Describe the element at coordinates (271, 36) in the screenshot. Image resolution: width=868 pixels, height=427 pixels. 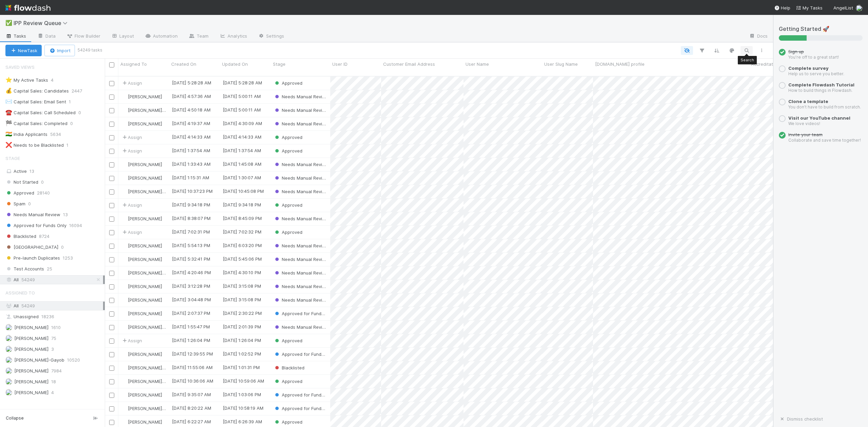
I see `a: Settings` at that location.